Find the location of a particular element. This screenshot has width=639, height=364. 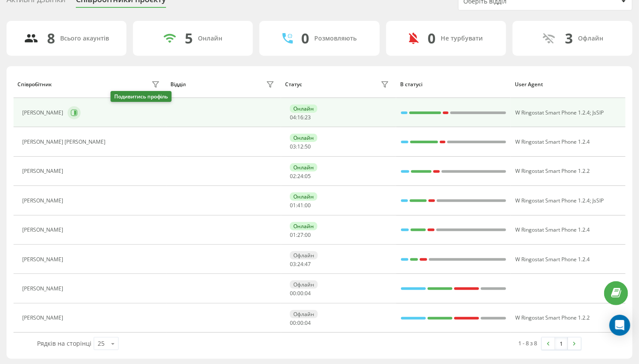

span: 05 is located at coordinates (308, 176).